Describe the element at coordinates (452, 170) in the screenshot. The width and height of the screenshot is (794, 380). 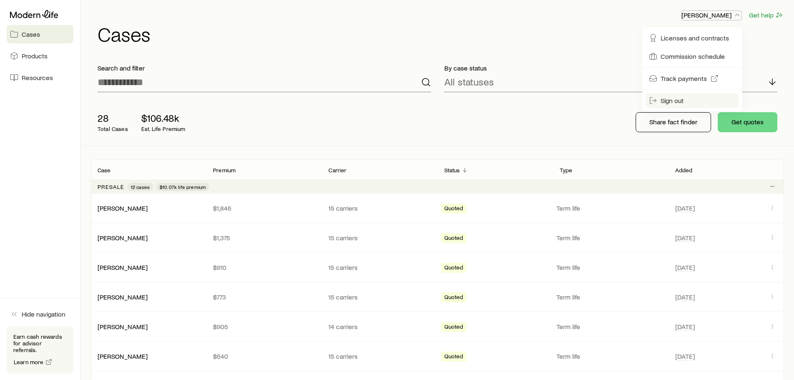
I see `p: Status` at that location.